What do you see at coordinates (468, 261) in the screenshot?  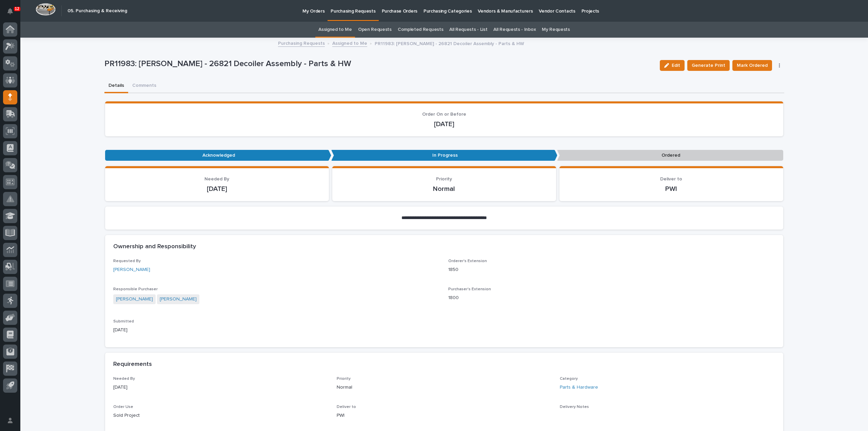 I see `span: Orderer's Extension` at bounding box center [468, 261].